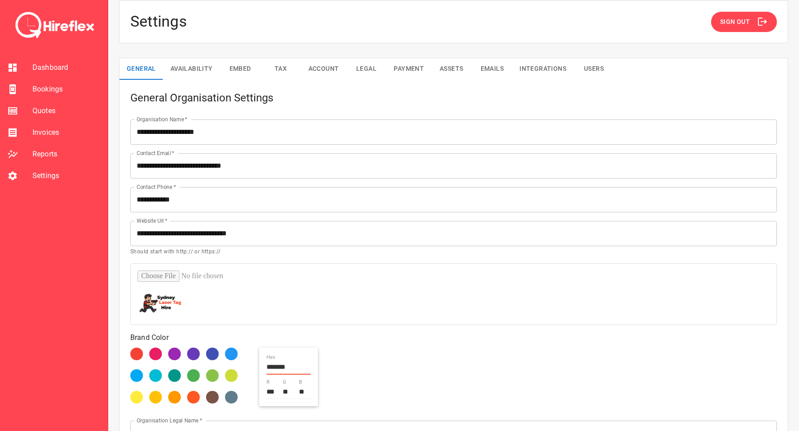  I want to click on button: Embed, so click(240, 69).